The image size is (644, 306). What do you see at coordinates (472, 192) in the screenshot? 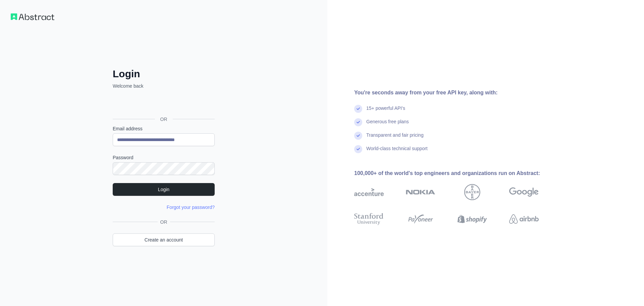
I see `img: bayer` at bounding box center [472, 192].